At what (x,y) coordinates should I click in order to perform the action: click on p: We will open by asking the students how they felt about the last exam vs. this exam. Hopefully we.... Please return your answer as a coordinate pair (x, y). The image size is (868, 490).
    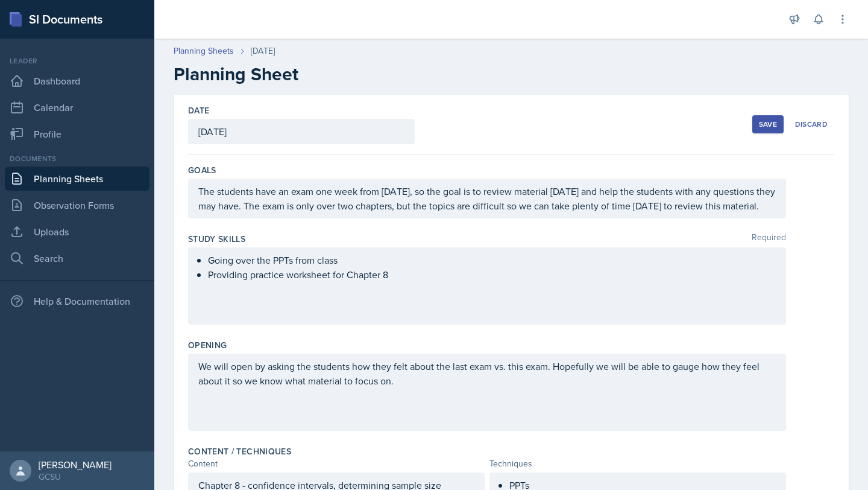
    Looking at the image, I should click on (487, 373).